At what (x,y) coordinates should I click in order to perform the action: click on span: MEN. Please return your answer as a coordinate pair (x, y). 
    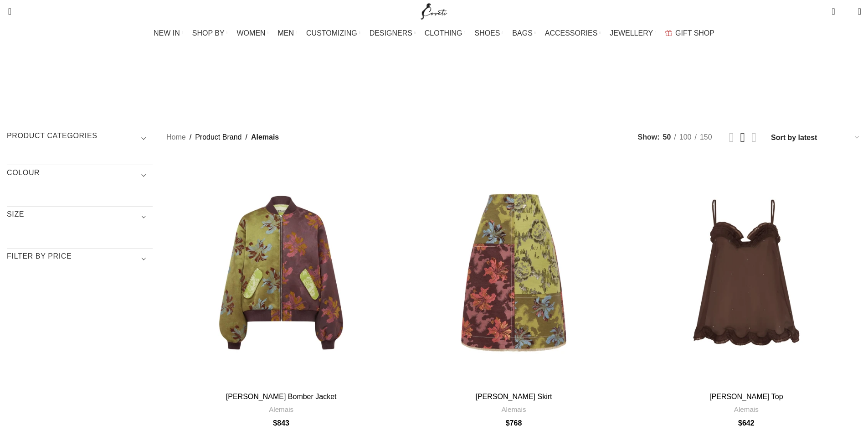
    Looking at the image, I should click on (286, 33).